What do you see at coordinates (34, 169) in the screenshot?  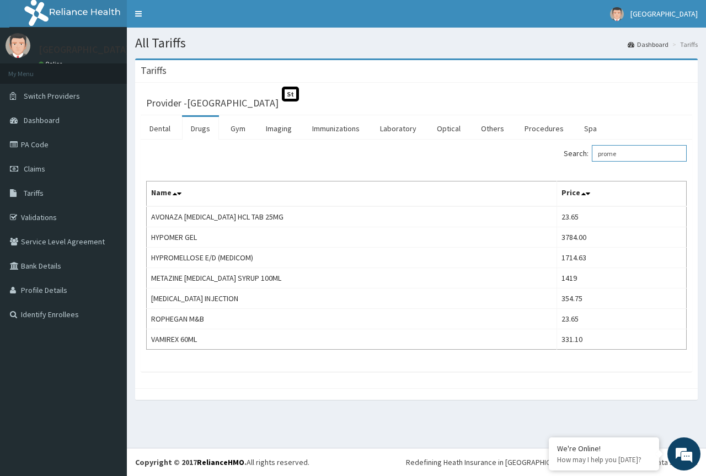 I see `span: Claims` at bounding box center [34, 169].